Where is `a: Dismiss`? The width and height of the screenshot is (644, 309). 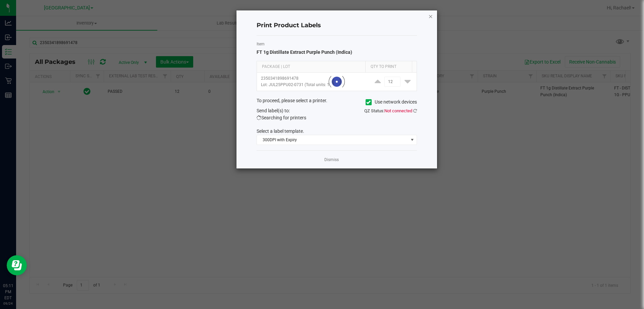
a: Dismiss is located at coordinates (331, 160).